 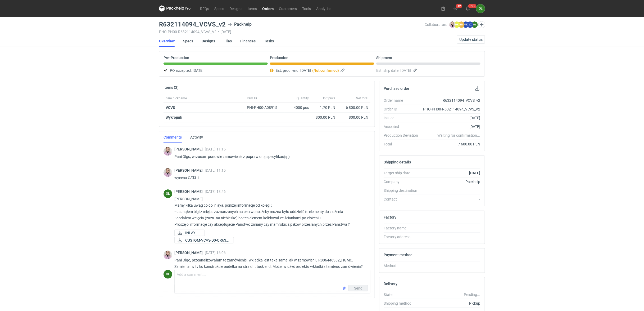 What do you see at coordinates (482, 24) in the screenshot?
I see `button: Edit collaborators` at bounding box center [482, 24].